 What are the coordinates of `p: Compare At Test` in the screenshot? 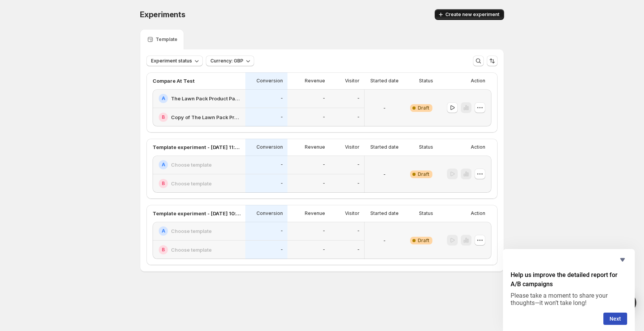 It's located at (174, 81).